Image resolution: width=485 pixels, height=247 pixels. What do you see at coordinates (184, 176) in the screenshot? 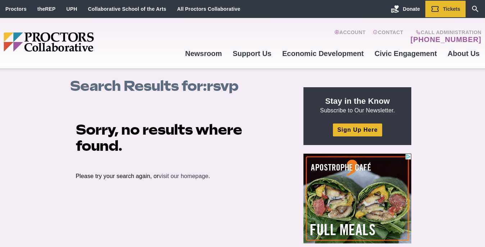
I see `a: visit our homepage` at bounding box center [184, 176].